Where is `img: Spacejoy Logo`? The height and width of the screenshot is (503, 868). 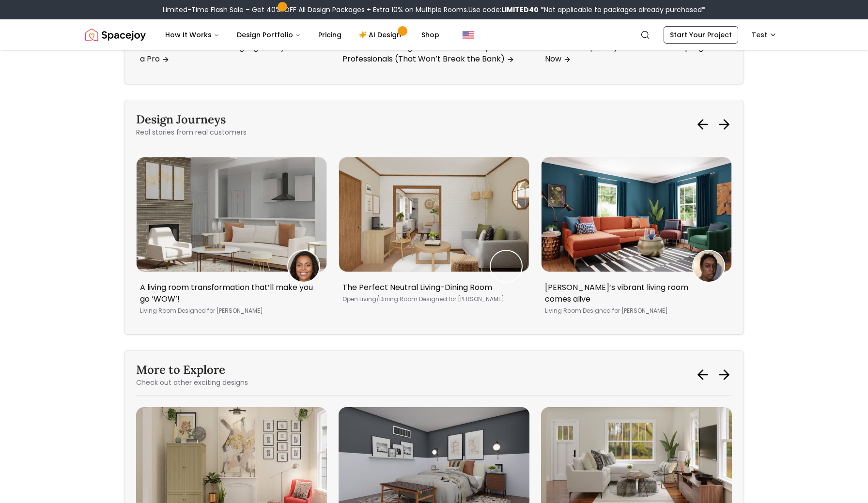
img: Spacejoy Logo is located at coordinates (115, 35).